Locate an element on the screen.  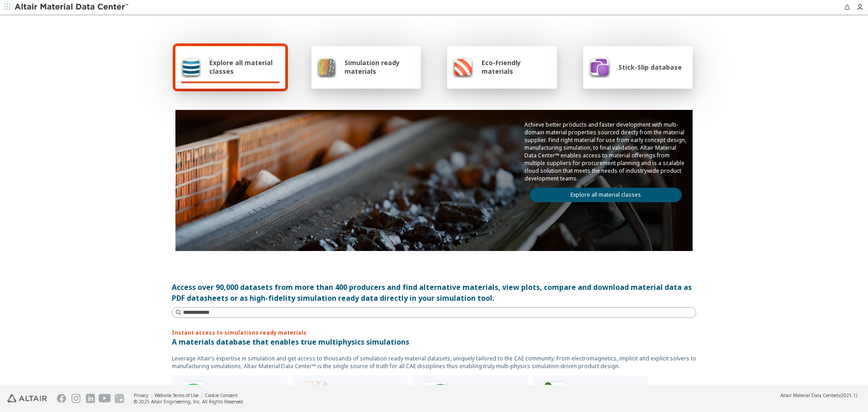
img: Eco-Friendly materials is located at coordinates (463, 67).